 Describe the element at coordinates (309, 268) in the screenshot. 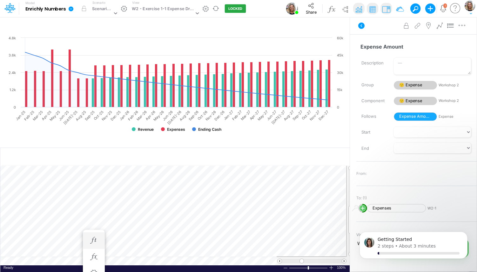

I see `div: Zoom` at that location.